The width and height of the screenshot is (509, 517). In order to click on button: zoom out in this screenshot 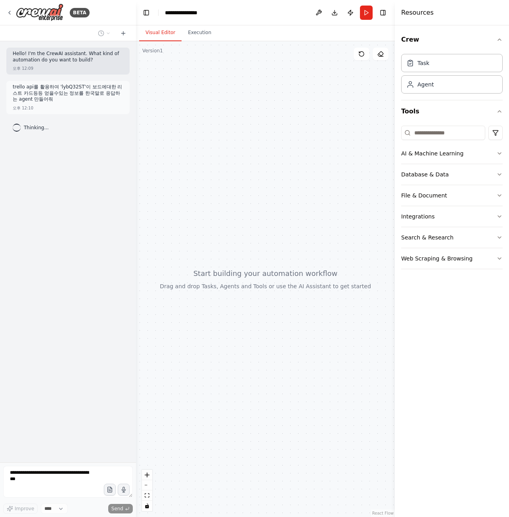, I will do `click(147, 485)`.